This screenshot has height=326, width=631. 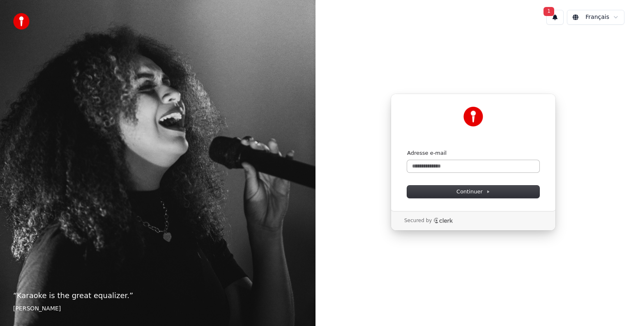 What do you see at coordinates (473, 192) in the screenshot?
I see `span: Continuer` at bounding box center [473, 192].